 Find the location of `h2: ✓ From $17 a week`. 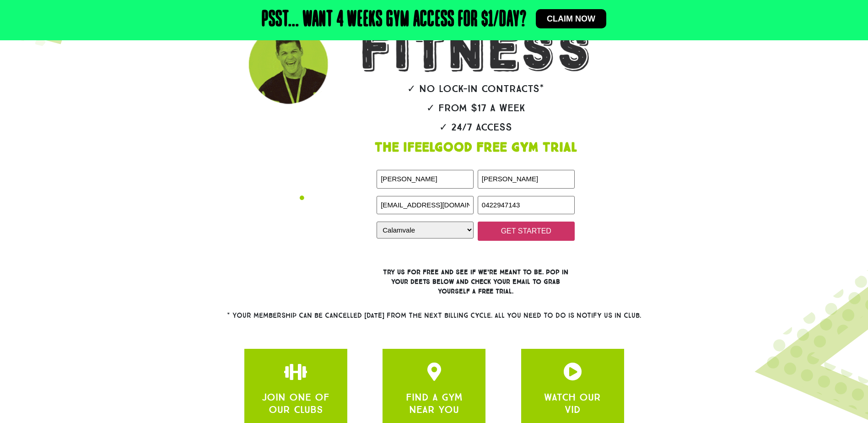

h2: ✓ From $17 a week is located at coordinates (476, 108).